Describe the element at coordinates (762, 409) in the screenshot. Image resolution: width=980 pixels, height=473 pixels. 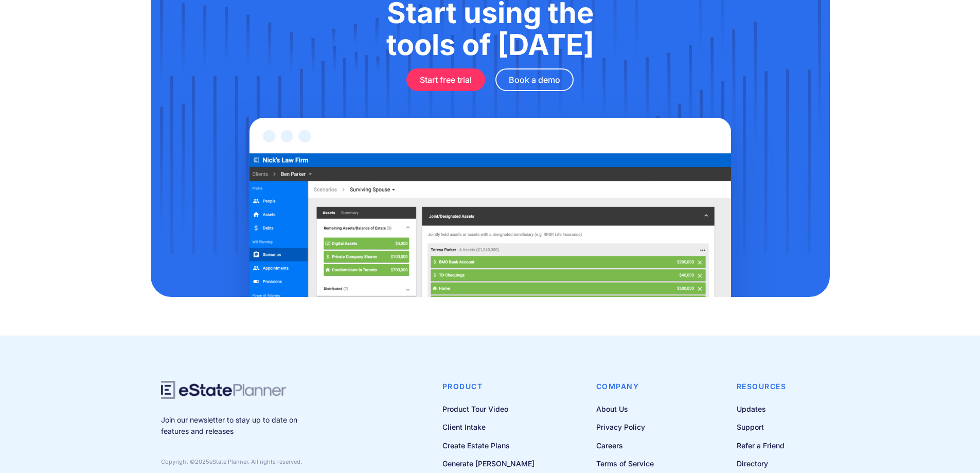
I see `a: Updates` at that location.